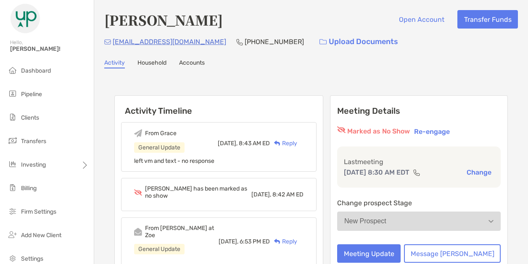 The image size is (528, 264). What do you see at coordinates (418, 203) in the screenshot?
I see `p: Change prospect Stage` at bounding box center [418, 203].